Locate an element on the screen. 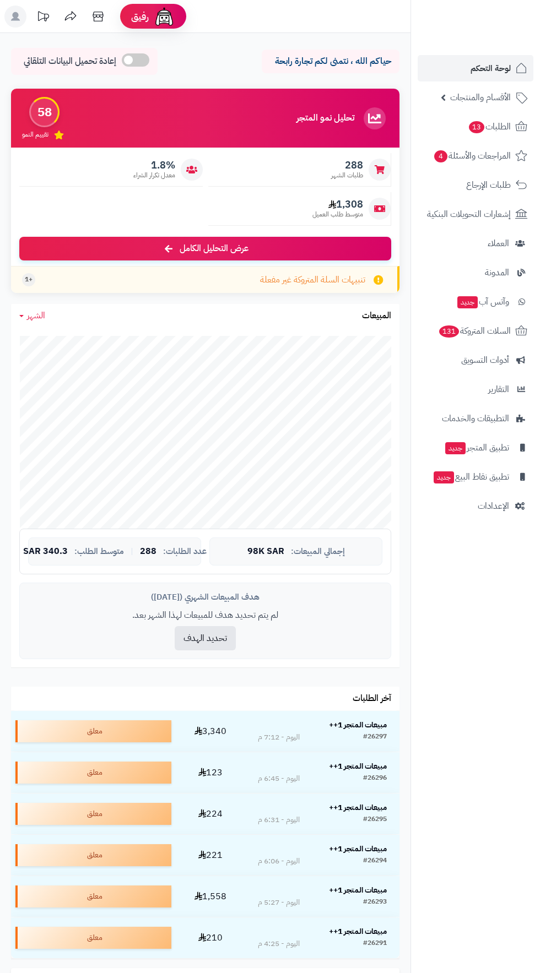 This screenshot has height=973, width=540. span: تنبيهات السلة المتروكة غير مفعلة is located at coordinates (312, 280).